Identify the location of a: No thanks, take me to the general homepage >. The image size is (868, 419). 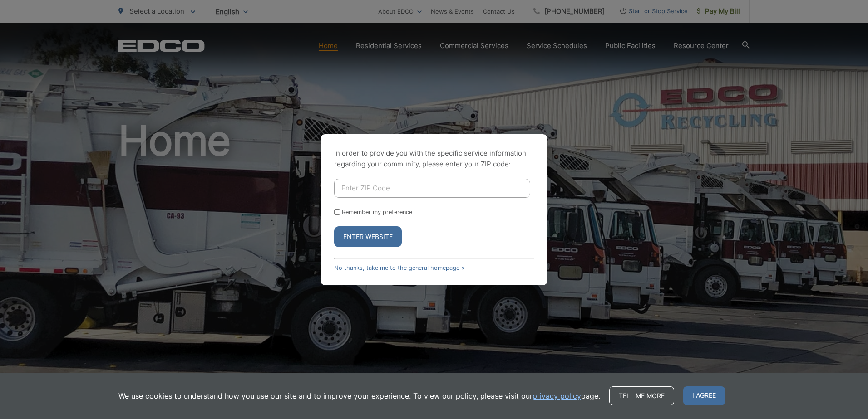
(399, 268).